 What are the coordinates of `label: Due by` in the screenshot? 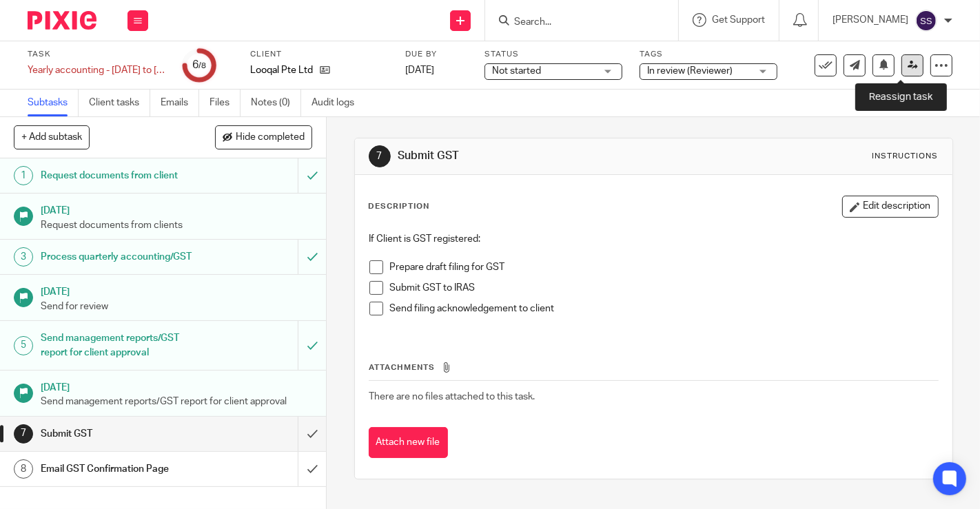 It's located at (437, 54).